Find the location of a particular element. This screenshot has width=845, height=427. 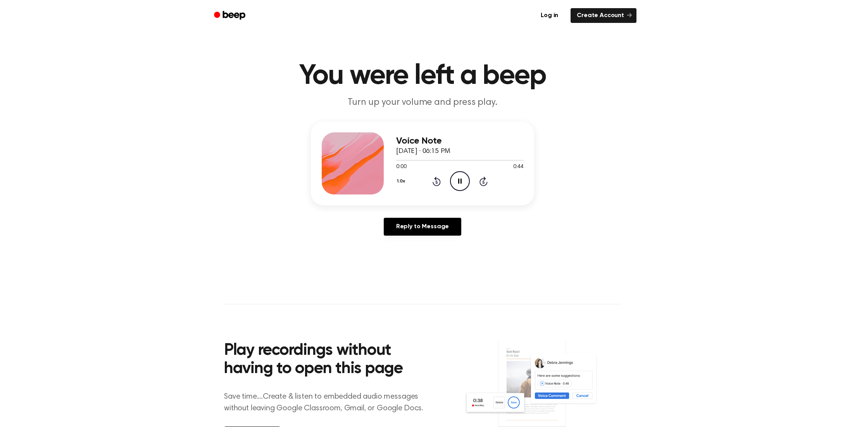

button: 1.0x is located at coordinates (402, 181).